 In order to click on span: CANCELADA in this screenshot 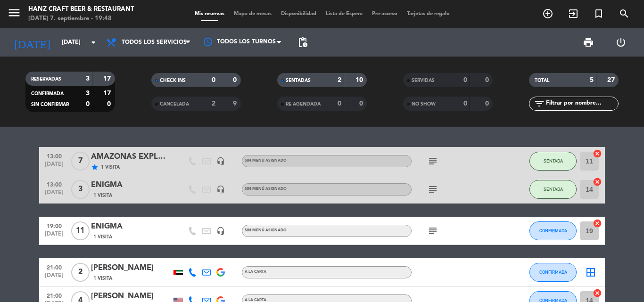, I will do `click(174, 104)`.